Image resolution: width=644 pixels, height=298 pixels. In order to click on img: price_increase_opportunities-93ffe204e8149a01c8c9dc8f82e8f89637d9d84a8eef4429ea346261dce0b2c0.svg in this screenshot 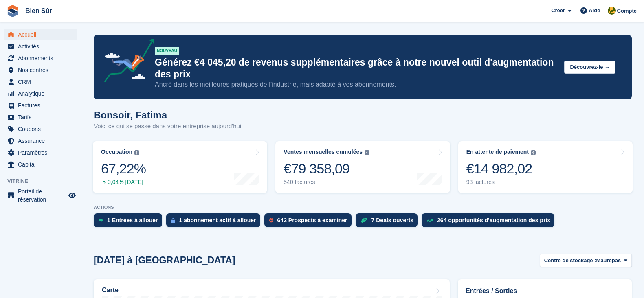, I will do `click(429, 220)`.